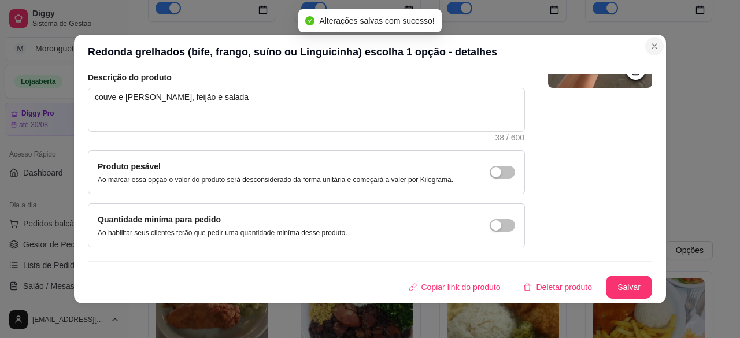 The height and width of the screenshot is (338, 740). I want to click on span: check-circle, so click(310, 21).